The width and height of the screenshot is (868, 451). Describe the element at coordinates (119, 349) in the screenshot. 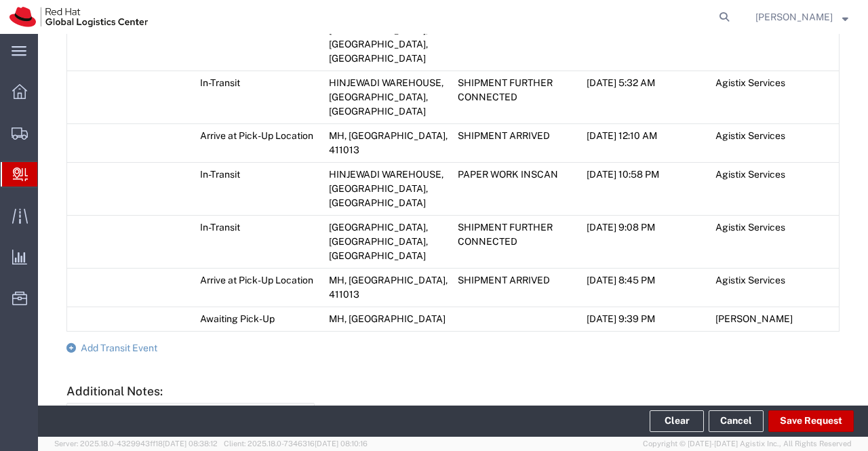

I see `span: Add Transit Event` at that location.